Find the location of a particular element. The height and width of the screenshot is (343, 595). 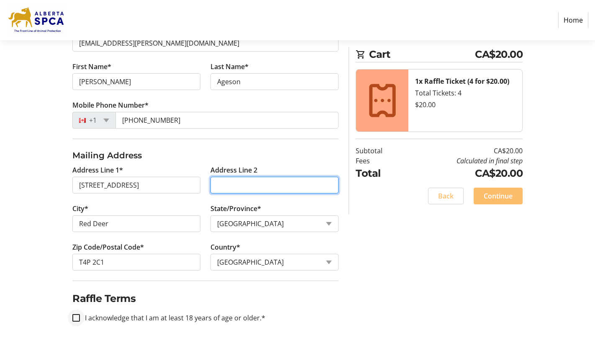

img: Alberta SPCA's Logo is located at coordinates (36, 20).